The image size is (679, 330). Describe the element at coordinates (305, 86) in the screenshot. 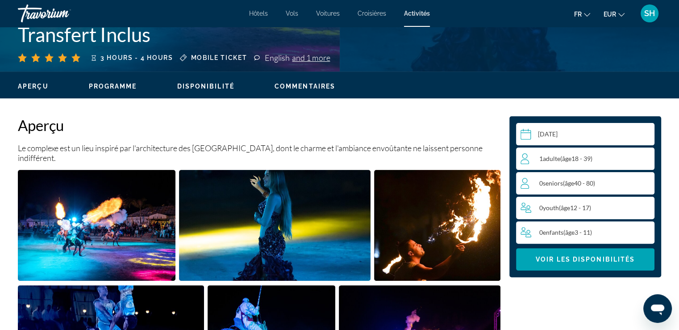

I see `span: Commentaires` at that location.